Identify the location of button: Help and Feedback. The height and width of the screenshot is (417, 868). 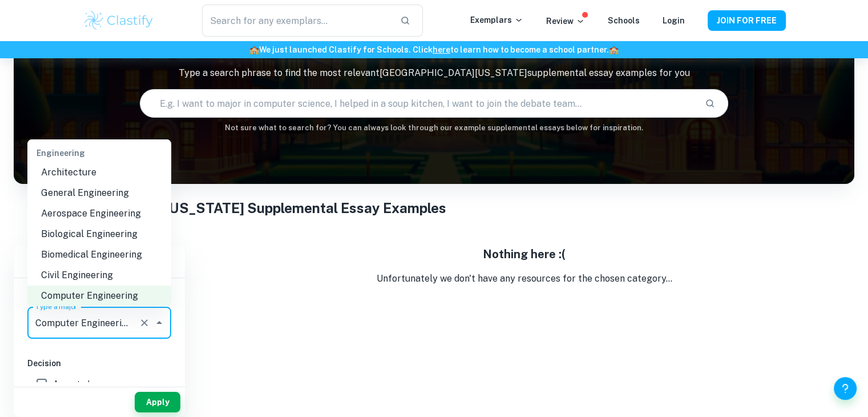
(845, 388).